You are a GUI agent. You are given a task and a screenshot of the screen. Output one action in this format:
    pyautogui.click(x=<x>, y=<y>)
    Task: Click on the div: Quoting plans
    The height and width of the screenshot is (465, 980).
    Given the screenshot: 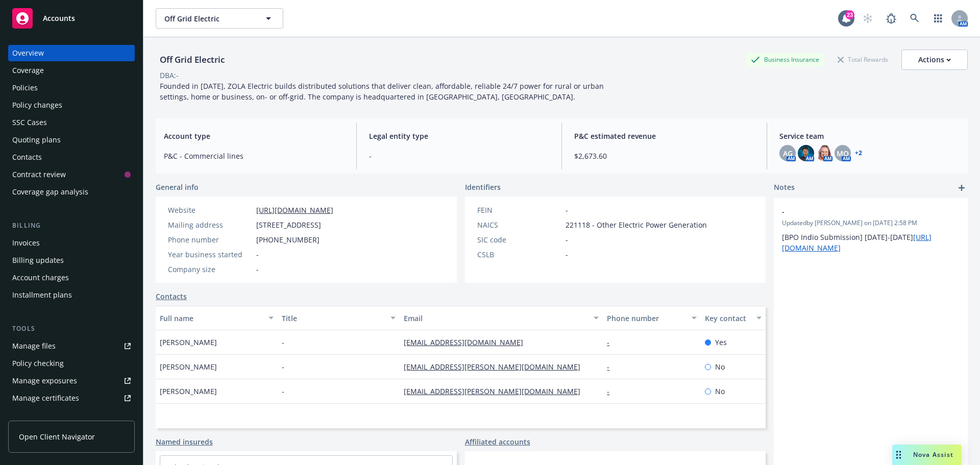 What is the action you would take?
    pyautogui.click(x=36, y=140)
    